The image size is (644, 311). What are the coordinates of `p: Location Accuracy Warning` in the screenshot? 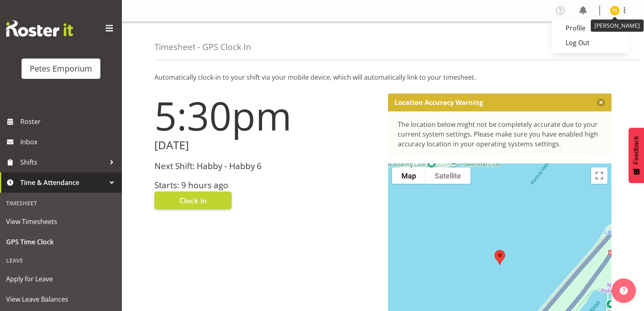 It's located at (439, 102).